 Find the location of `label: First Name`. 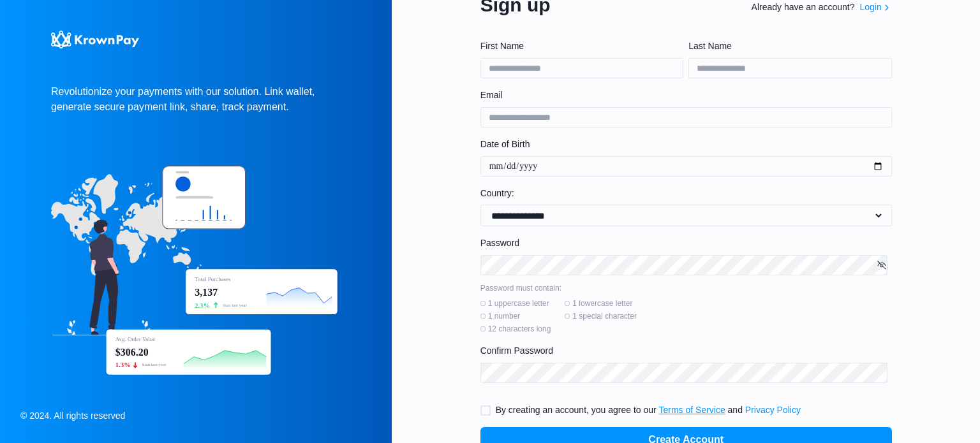

label: First Name is located at coordinates (578, 46).